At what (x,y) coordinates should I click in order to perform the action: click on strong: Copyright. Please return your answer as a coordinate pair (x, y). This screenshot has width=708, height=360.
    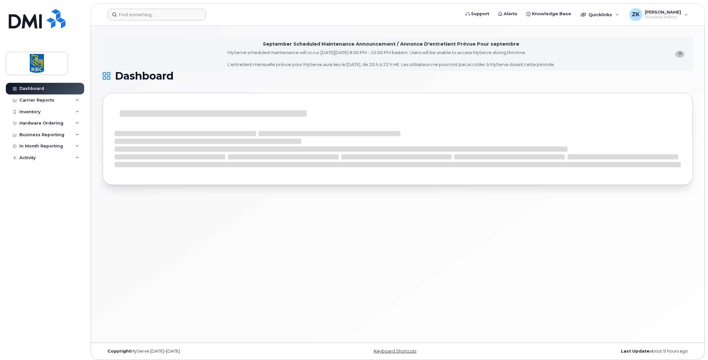
    Looking at the image, I should click on (119, 351).